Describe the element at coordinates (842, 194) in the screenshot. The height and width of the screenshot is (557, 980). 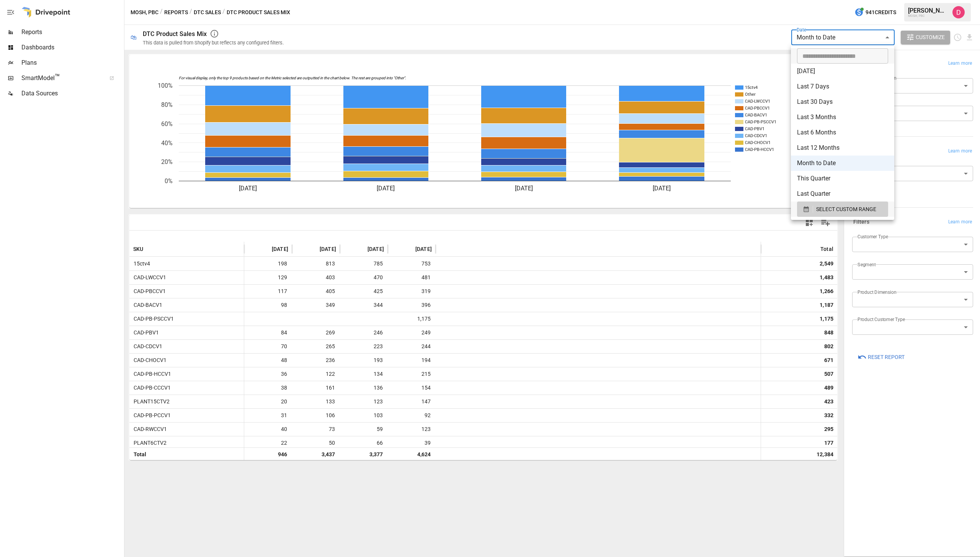
I see `li: Last Quarter` at that location.